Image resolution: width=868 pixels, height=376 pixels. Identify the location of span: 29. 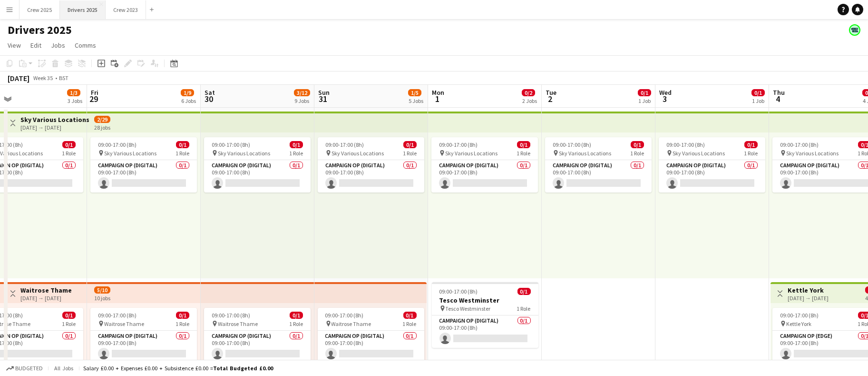
(94, 99).